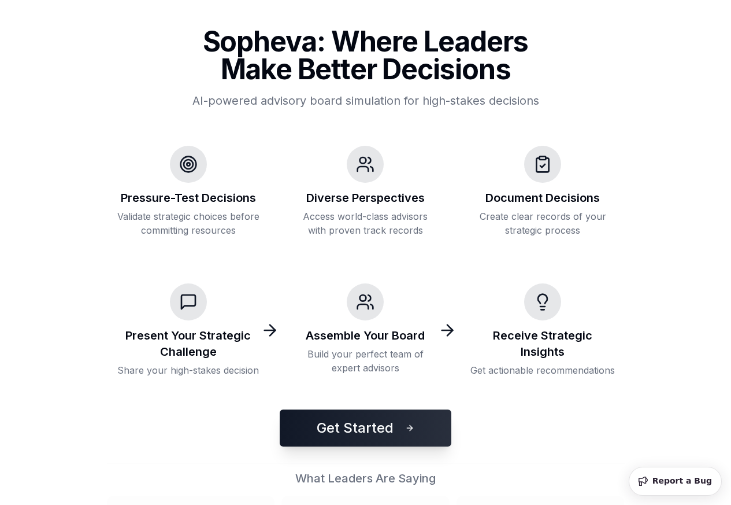  What do you see at coordinates (188, 223) in the screenshot?
I see `p: Validate strategic choices before committing resources` at bounding box center [188, 223].